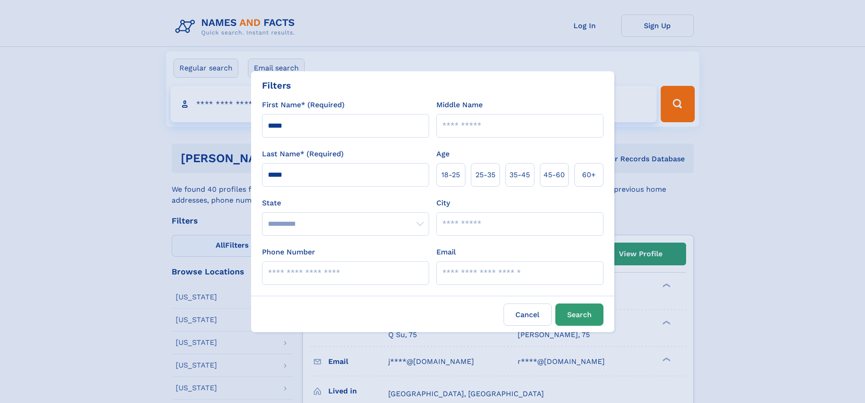 The width and height of the screenshot is (865, 403). What do you see at coordinates (554, 175) in the screenshot?
I see `span: 45‑60` at bounding box center [554, 175].